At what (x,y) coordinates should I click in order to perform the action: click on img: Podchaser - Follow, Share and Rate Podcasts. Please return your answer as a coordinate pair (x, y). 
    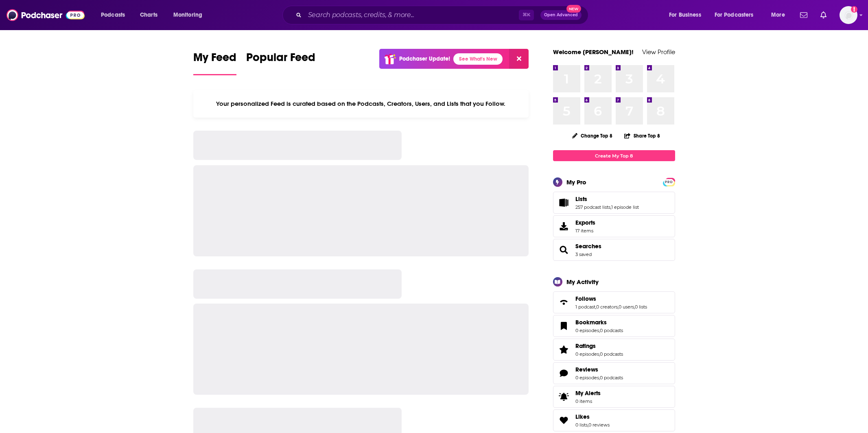
    Looking at the image, I should click on (46, 15).